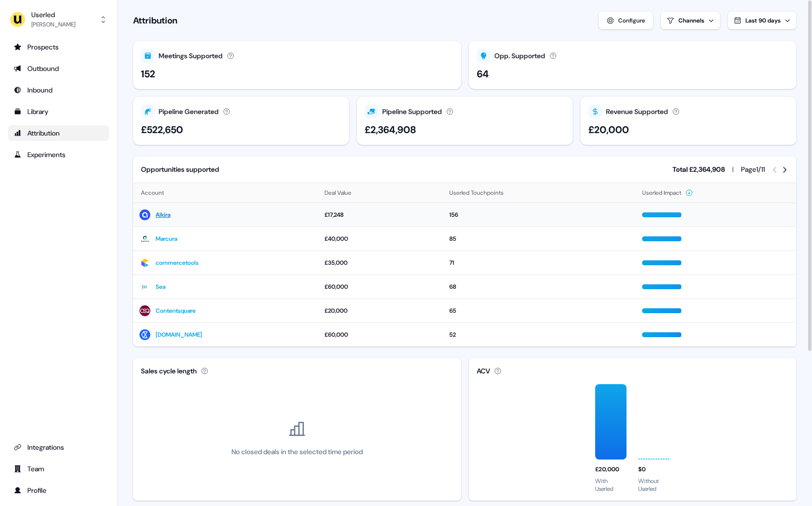 This screenshot has height=506, width=812. Describe the element at coordinates (58, 490) in the screenshot. I see `a: Go to profile` at that location.